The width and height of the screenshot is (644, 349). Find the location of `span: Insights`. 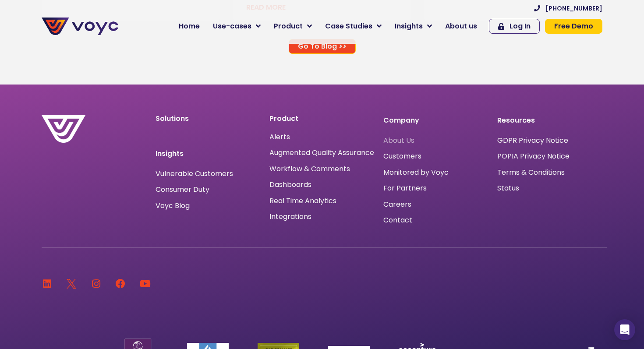

span: Insights is located at coordinates (409, 26).